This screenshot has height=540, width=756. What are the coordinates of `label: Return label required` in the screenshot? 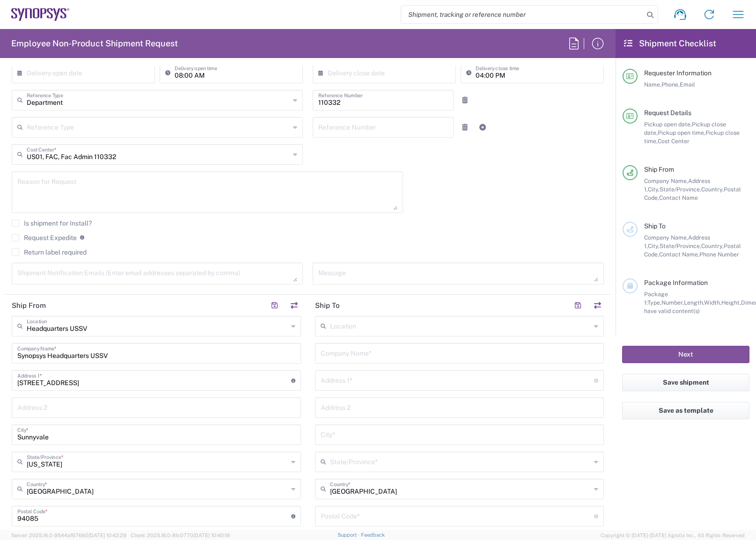 It's located at (49, 252).